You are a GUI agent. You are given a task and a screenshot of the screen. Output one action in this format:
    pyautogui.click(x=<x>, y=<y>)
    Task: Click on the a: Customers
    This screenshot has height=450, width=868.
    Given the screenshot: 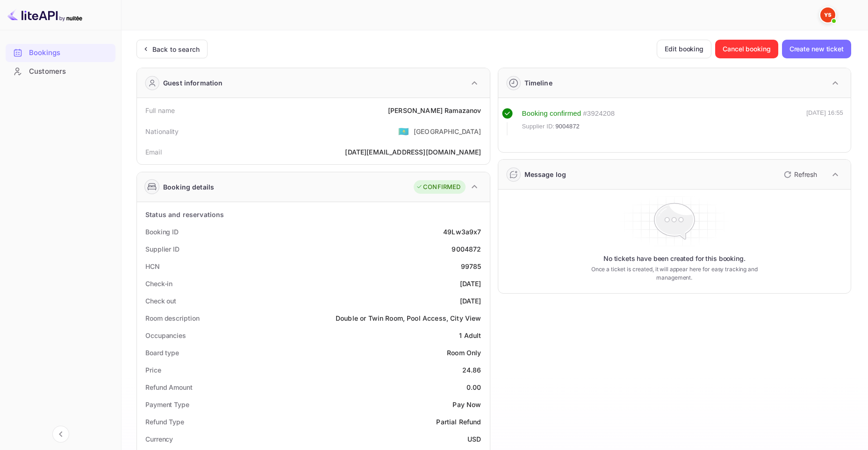 What is the action you would take?
    pyautogui.click(x=60, y=71)
    